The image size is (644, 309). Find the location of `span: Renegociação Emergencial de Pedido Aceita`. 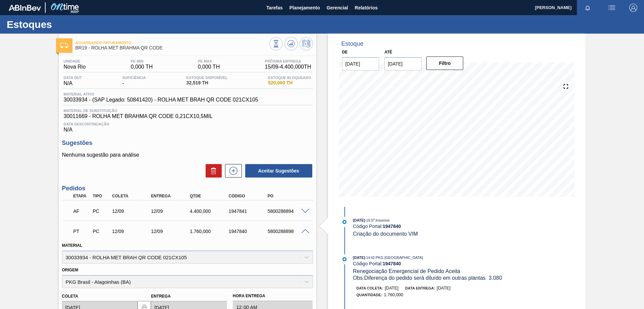

span: Renegociação Emergencial de Pedido Aceita is located at coordinates (406, 271).